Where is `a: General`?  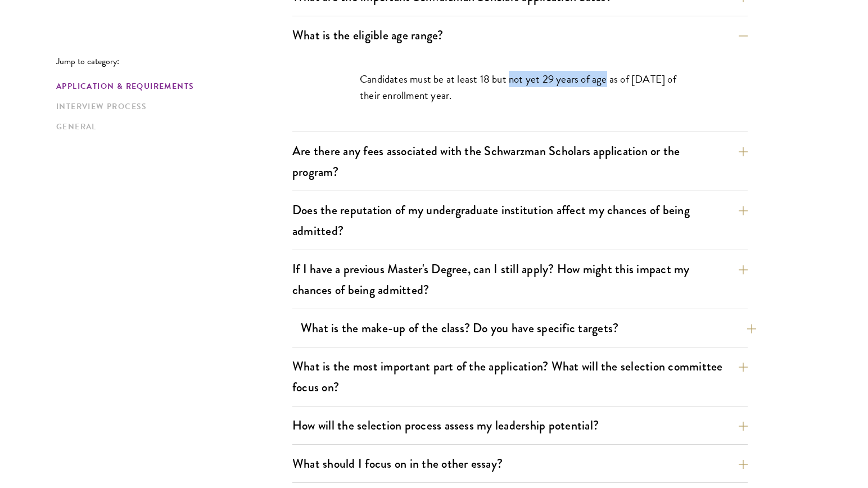 a: General is located at coordinates (171, 126).